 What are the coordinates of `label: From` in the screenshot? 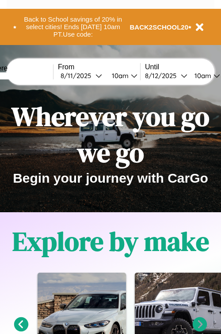 It's located at (99, 67).